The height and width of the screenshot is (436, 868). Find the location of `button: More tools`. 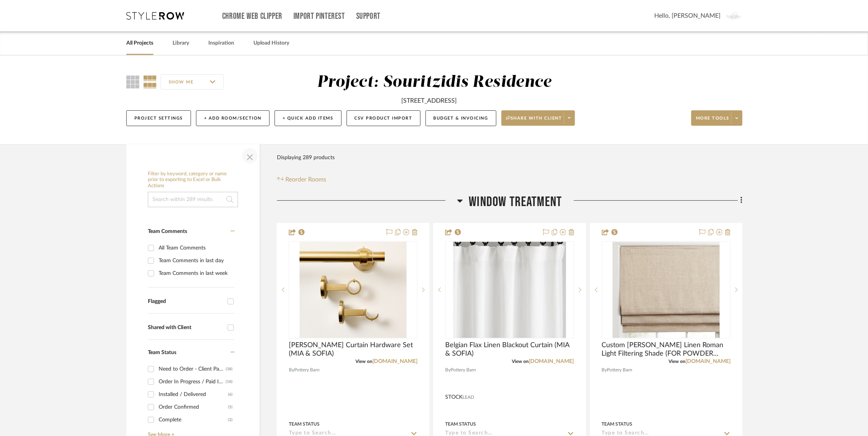

button: More tools is located at coordinates (716, 118).